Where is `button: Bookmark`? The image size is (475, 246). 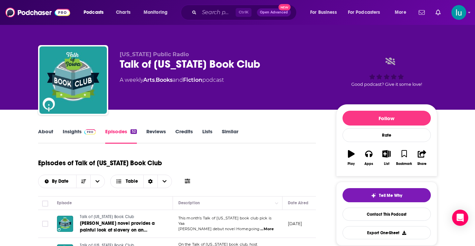
button: Bookmark is located at coordinates (404, 158).